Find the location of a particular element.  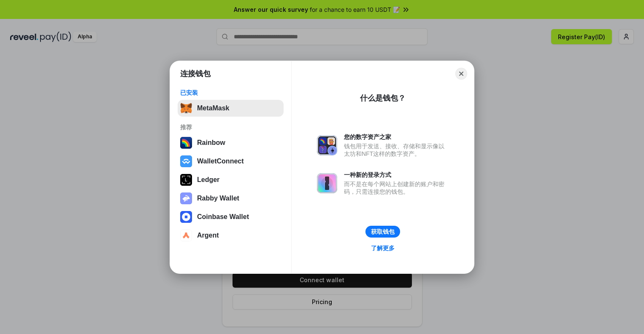

button: Coinbase Wallet is located at coordinates (230, 217).